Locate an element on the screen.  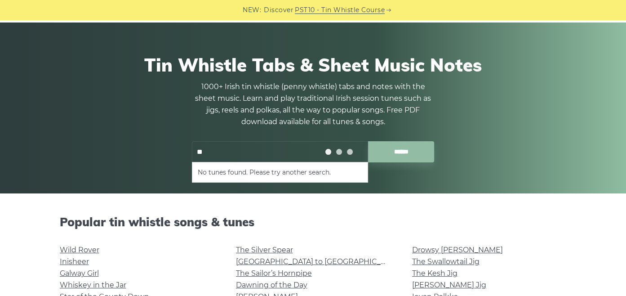
a: Dawning of the Day is located at coordinates (272, 285).